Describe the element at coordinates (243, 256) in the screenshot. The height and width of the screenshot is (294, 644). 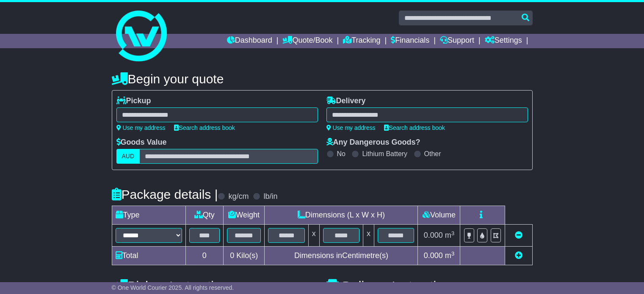
I see `td: Kilo(s)` at that location.